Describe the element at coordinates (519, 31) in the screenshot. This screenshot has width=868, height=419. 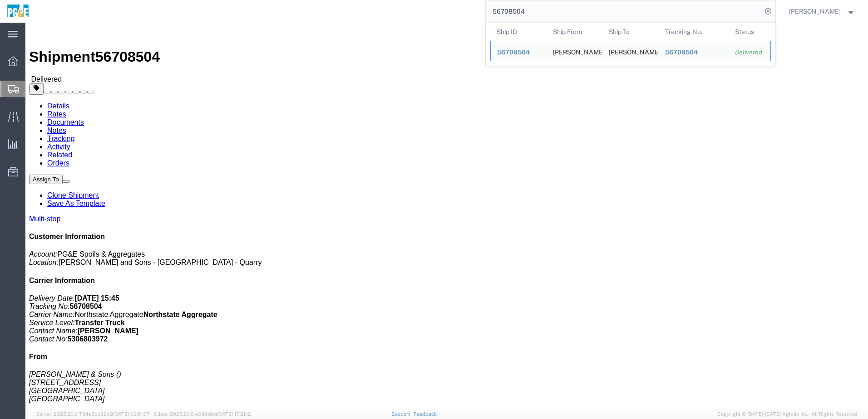
I see `th: Ship ID` at that location.